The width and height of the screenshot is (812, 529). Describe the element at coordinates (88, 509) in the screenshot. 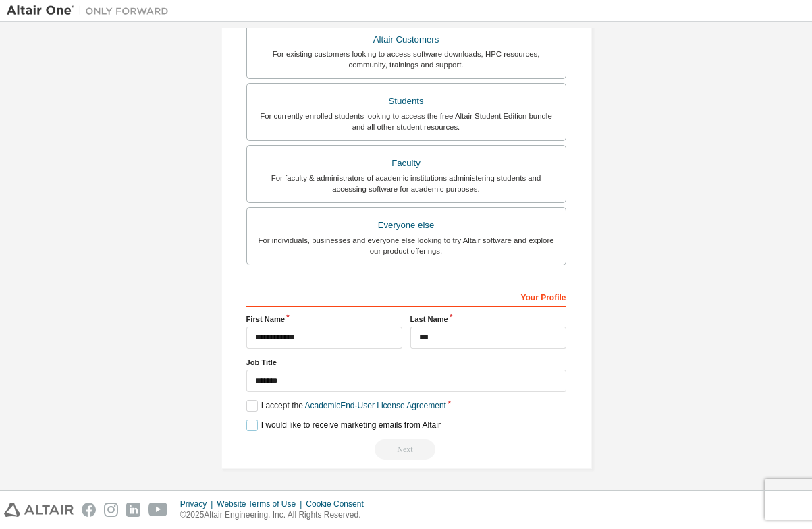

I see `img: facebook.svg` at that location.